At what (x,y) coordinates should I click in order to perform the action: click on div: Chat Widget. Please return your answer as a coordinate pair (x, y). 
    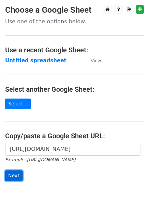
    Looking at the image, I should click on (132, 189).